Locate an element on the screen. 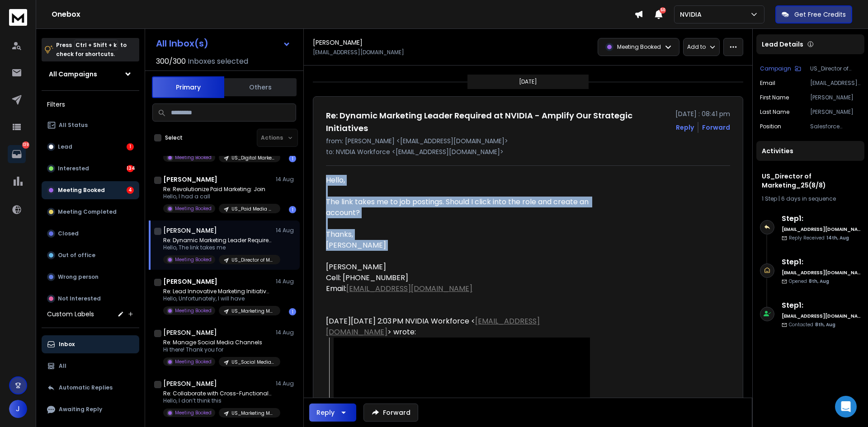  button: Meeting Completed is located at coordinates (90, 212).